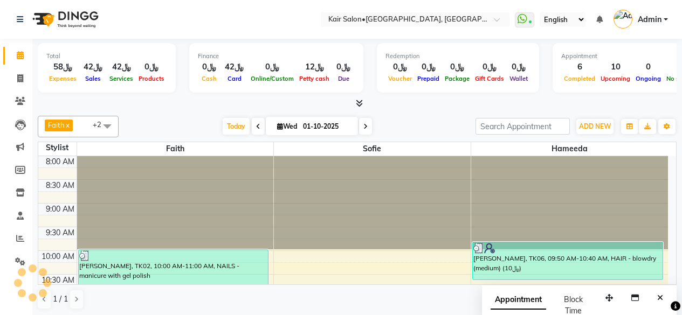  What do you see at coordinates (107, 56) in the screenshot?
I see `div: Total` at bounding box center [107, 56].